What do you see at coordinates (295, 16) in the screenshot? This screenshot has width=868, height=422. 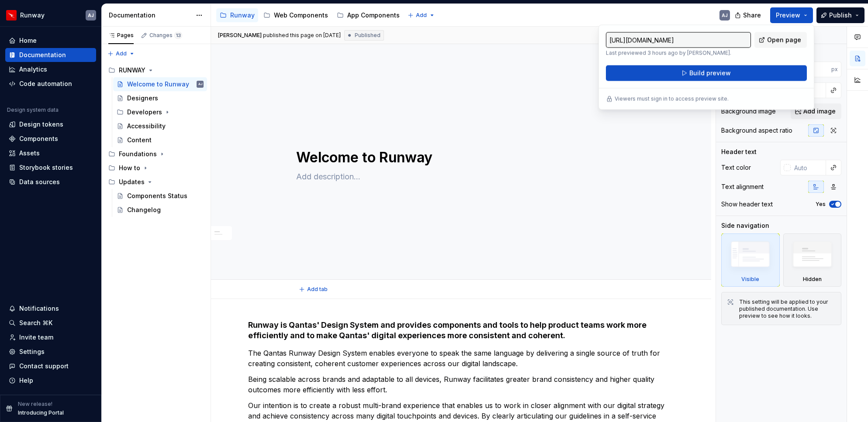 I see `a: Web Components` at bounding box center [295, 16].